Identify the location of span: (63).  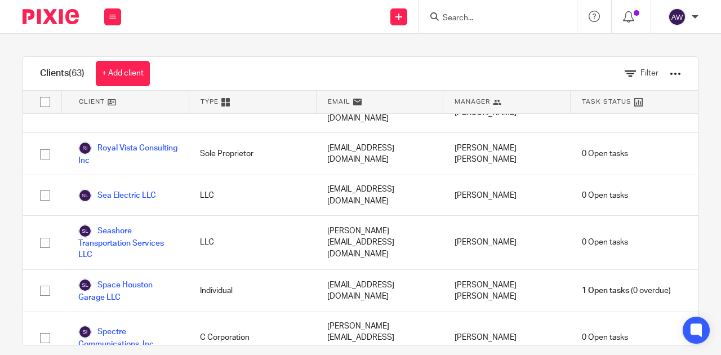
(77, 73).